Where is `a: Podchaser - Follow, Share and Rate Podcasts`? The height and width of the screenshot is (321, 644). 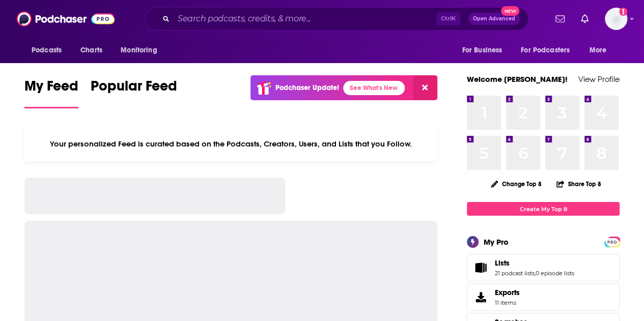 a: Podchaser - Follow, Share and Rate Podcasts is located at coordinates (65, 19).